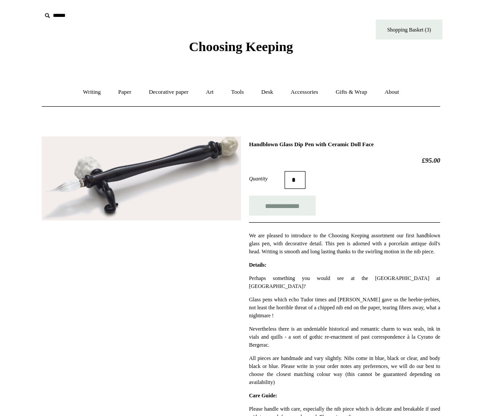 This screenshot has width=482, height=416. Describe the element at coordinates (125, 92) in the screenshot. I see `a: Paper` at that location.